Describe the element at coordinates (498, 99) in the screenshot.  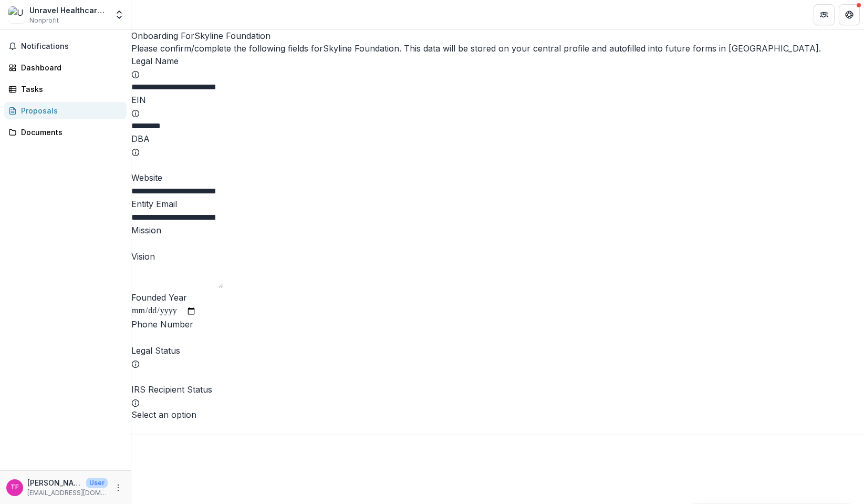
I see `p: EIN` at that location.